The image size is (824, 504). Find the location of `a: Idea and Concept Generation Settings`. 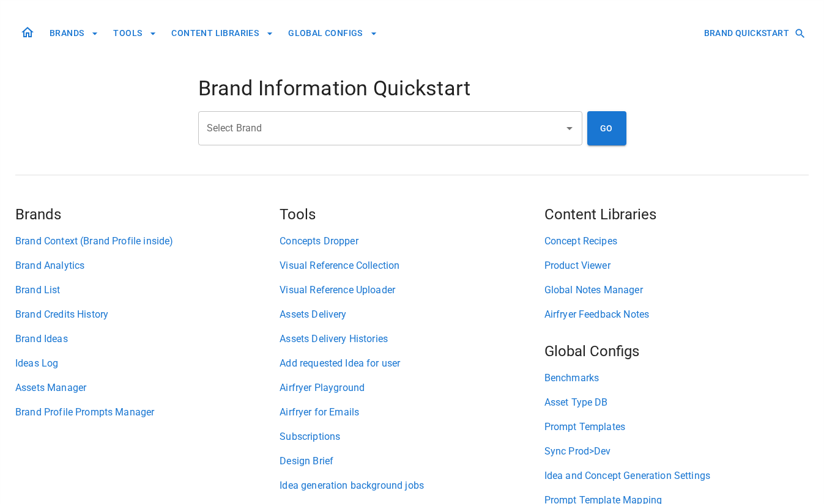

a: Idea and Concept Generation Settings is located at coordinates (677, 476).